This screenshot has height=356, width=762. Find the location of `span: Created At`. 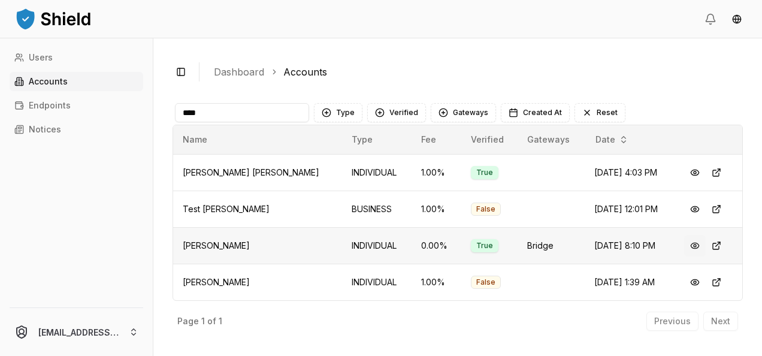

span: Created At is located at coordinates (542, 113).